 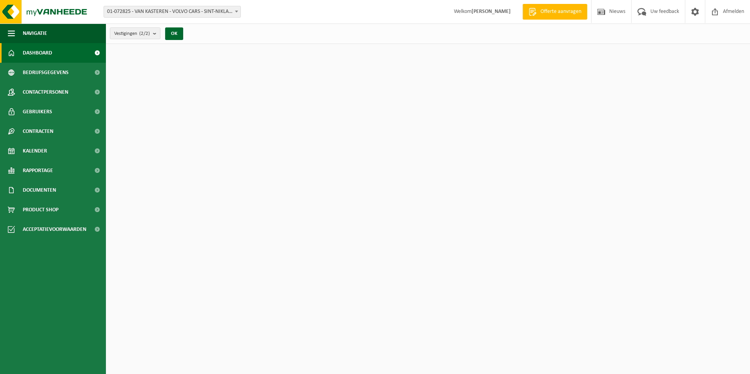 What do you see at coordinates (40, 210) in the screenshot?
I see `span: Product Shop` at bounding box center [40, 210].